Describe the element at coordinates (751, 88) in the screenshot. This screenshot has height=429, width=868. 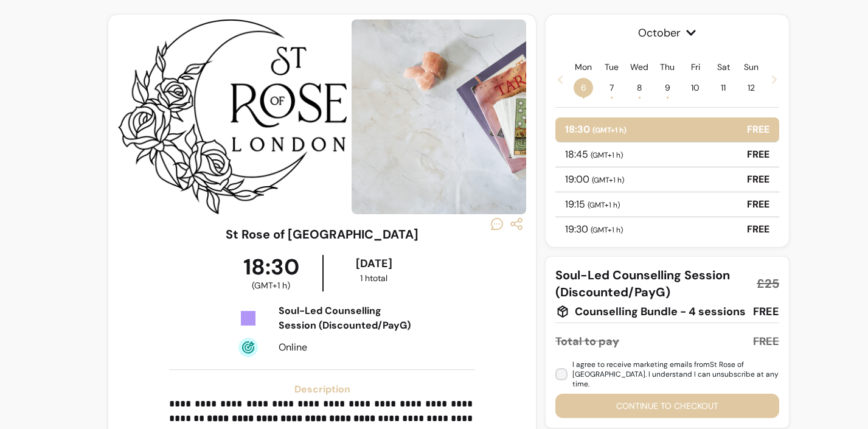
I see `span: 12` at that location.